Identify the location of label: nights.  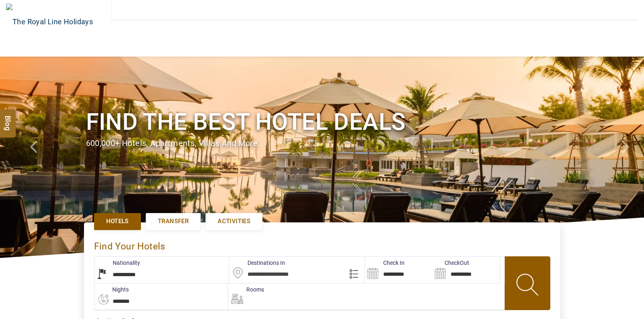
(112, 290).